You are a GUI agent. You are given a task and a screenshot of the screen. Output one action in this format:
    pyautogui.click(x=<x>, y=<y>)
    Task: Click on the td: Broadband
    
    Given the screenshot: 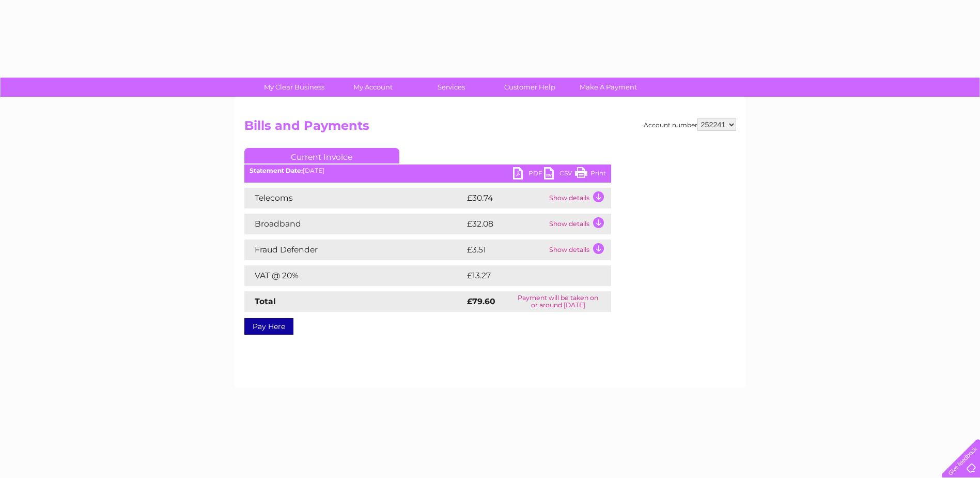 What is the action you would take?
    pyautogui.click(x=355, y=224)
    